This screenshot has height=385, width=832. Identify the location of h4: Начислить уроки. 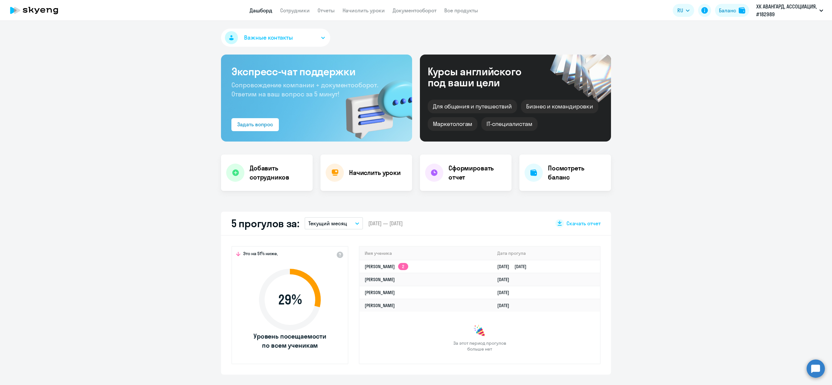
(375, 173).